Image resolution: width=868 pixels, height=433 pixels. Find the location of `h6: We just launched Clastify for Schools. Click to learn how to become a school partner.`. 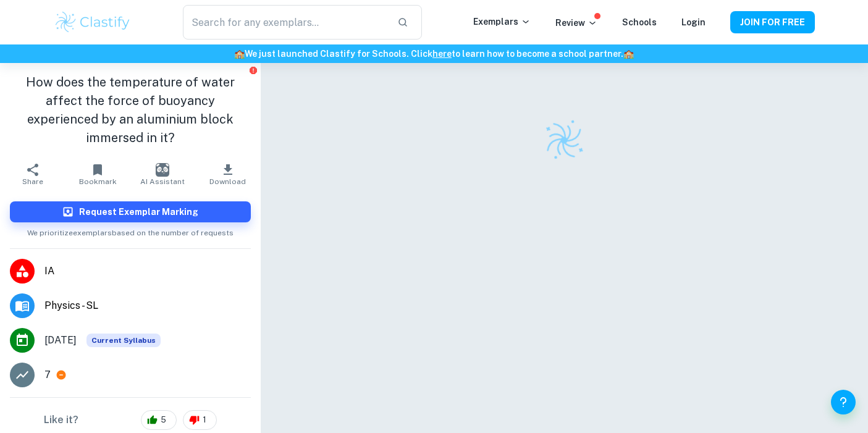

h6: We just launched Clastify for Schools. Click to learn how to become a school partner. is located at coordinates (433, 53).